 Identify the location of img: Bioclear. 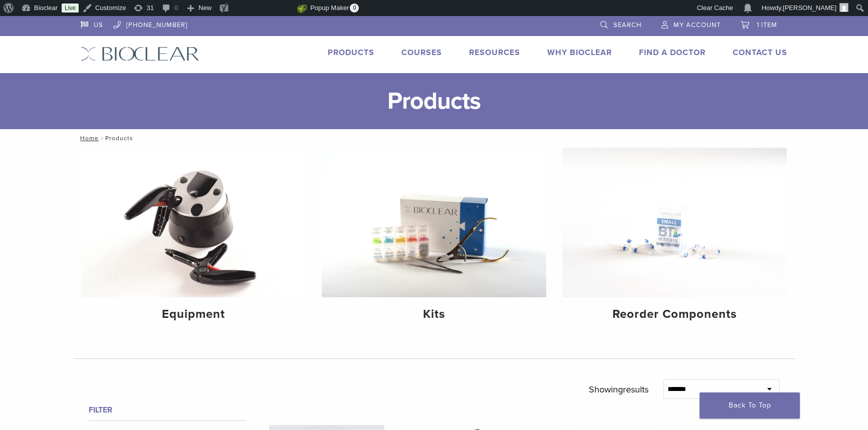
(140, 54).